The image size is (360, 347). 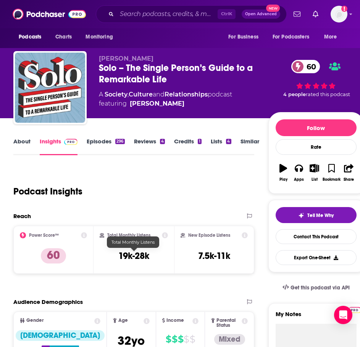 I want to click on button: Bookmark, so click(x=331, y=173).